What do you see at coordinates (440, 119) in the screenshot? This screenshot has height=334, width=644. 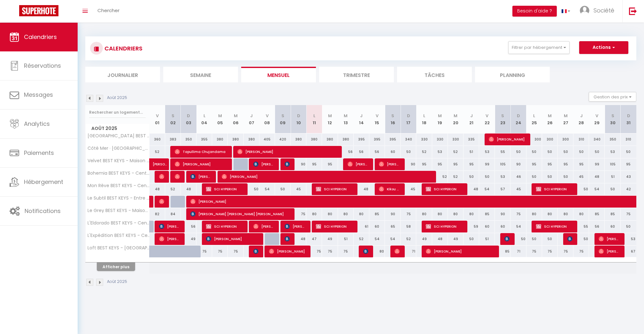 I see `th: 19` at bounding box center [440, 119].